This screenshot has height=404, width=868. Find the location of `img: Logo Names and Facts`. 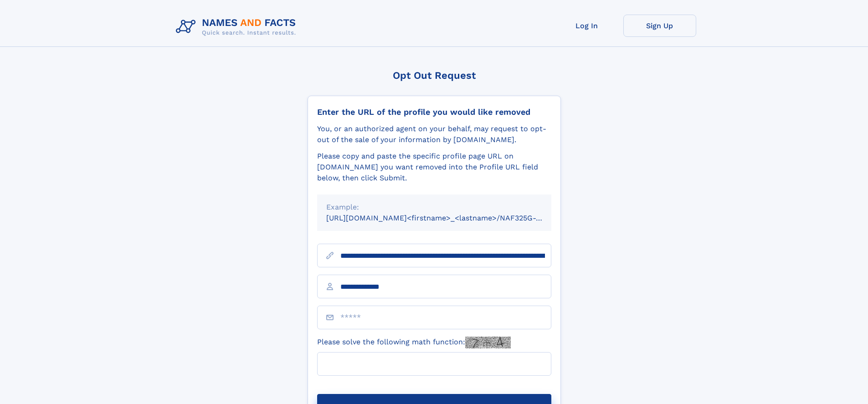

img: Logo Names and Facts is located at coordinates (238, 27).